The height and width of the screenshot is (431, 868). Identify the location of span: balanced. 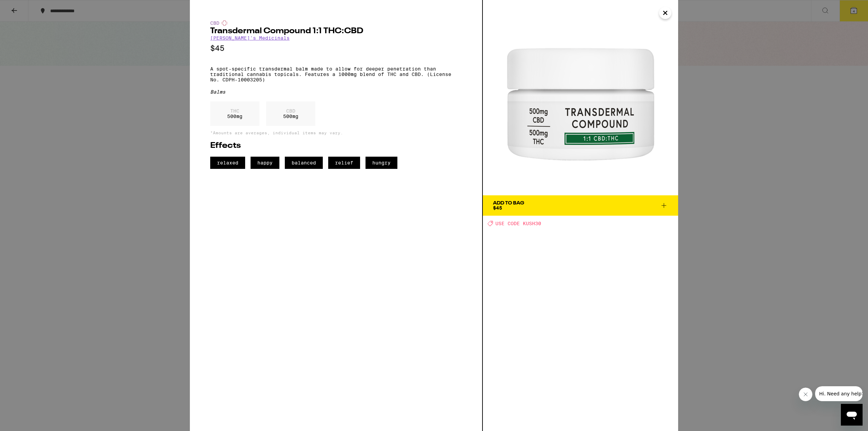
(304, 163).